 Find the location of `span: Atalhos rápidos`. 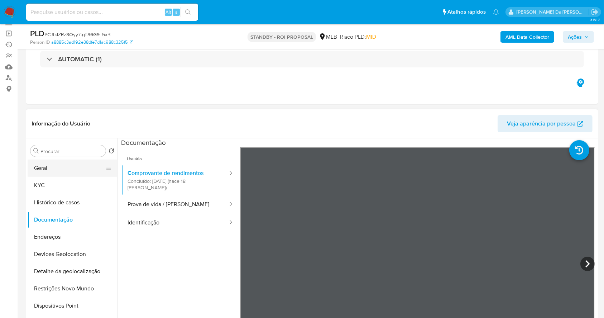

span: Atalhos rápidos is located at coordinates (467, 12).